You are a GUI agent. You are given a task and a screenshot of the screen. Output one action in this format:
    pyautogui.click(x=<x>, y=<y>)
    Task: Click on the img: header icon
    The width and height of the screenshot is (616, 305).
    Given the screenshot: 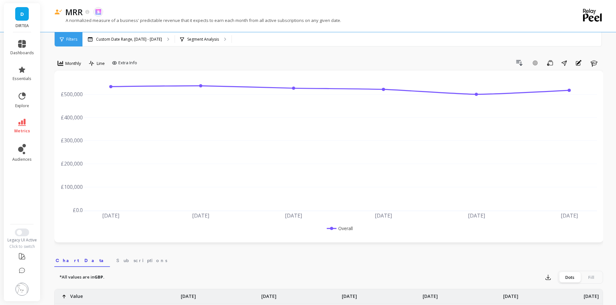 What is the action you would take?
    pyautogui.click(x=58, y=12)
    